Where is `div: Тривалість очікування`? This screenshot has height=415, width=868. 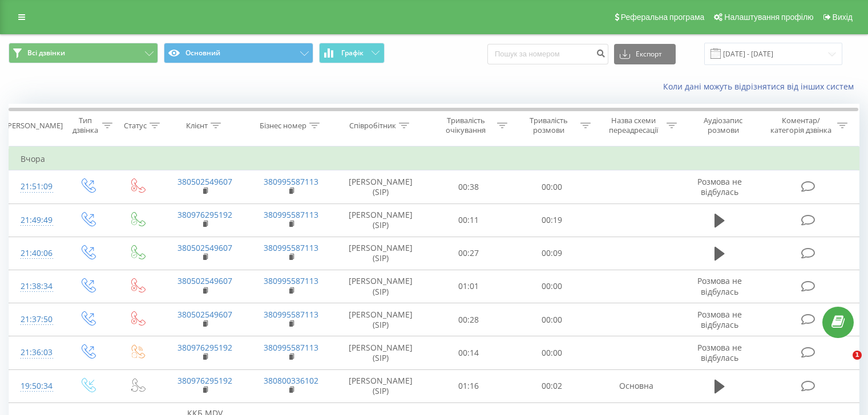
div: Тривалість очікування is located at coordinates (466, 125).